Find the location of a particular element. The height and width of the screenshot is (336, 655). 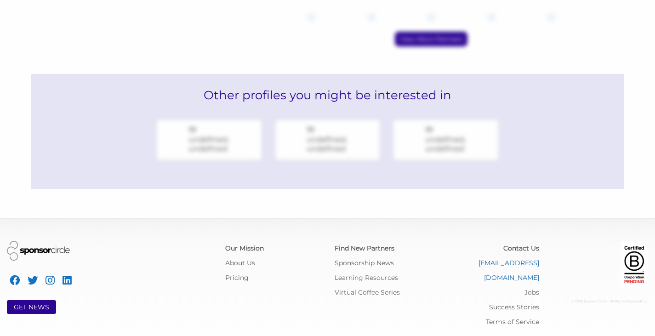

a: Pricing is located at coordinates (237, 278).